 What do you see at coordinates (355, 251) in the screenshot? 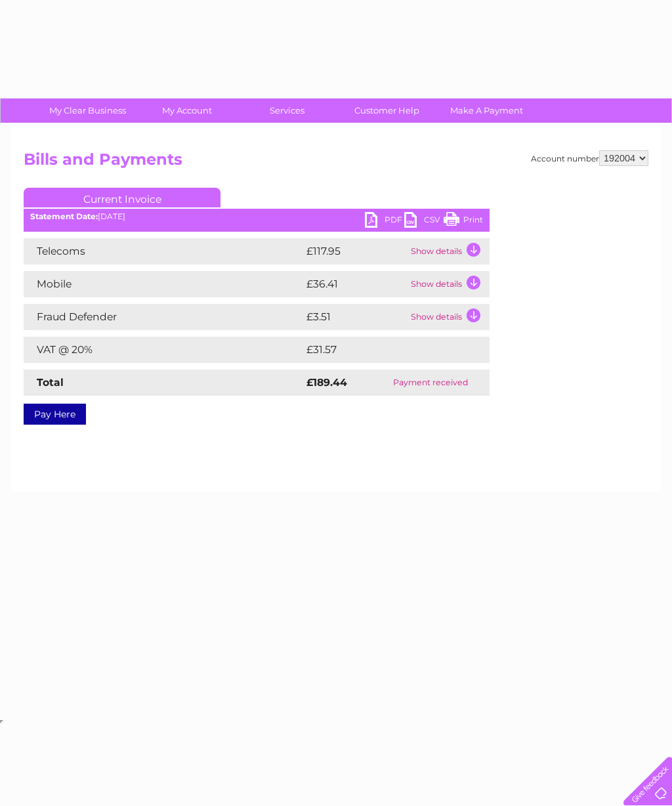
I see `td: £117.95` at bounding box center [355, 251].